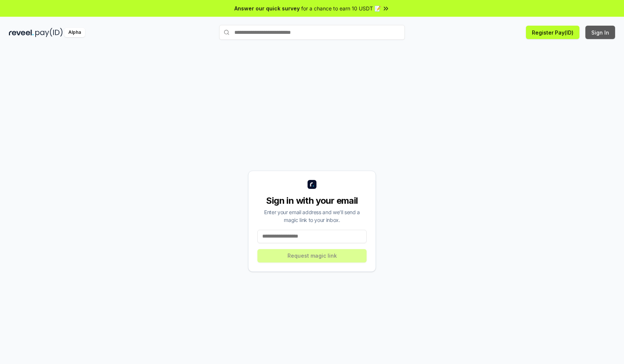 This screenshot has width=624, height=364. What do you see at coordinates (312, 216) in the screenshot?
I see `div: Enter your email address and we’ll send a magic link to your inbox.` at bounding box center [312, 216].